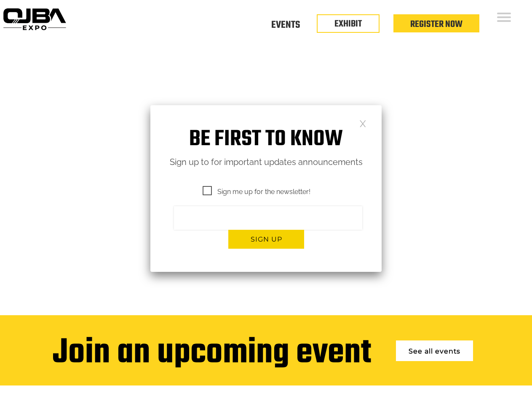 Image resolution: width=532 pixels, height=404 pixels. I want to click on h1: Be first to know, so click(266, 139).